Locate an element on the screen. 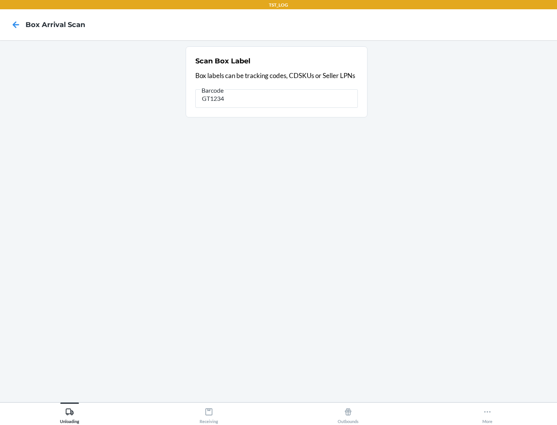 The image size is (557, 425). span: Barcode is located at coordinates (212, 90).